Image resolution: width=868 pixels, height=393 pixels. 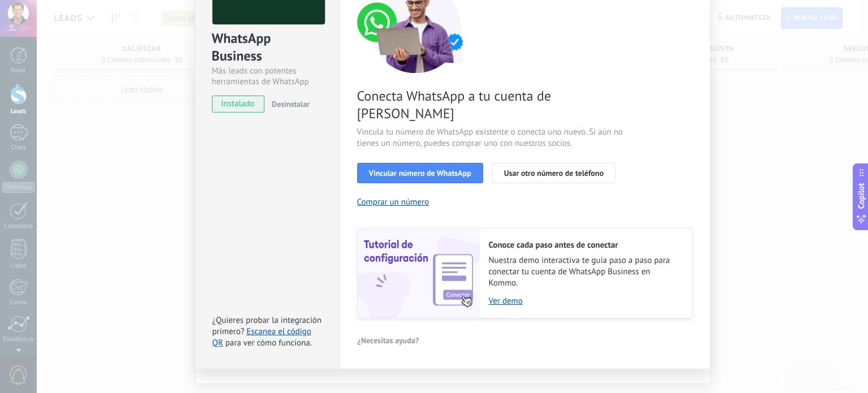 I want to click on h2: Conoce cada paso antes de conectar, so click(x=585, y=244).